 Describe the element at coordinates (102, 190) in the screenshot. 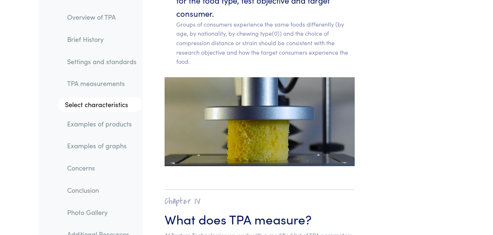

I see `a: Conclusion` at that location.